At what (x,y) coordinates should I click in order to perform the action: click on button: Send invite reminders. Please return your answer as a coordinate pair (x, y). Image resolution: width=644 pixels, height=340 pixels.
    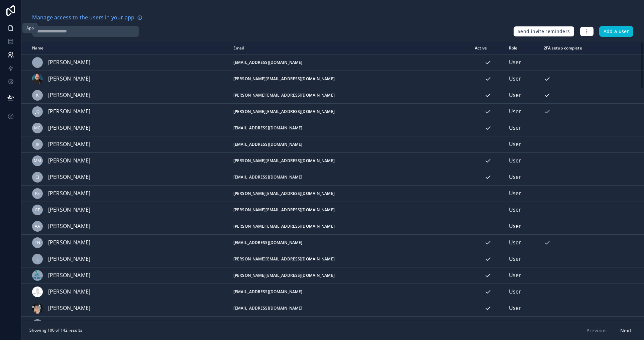
    Looking at the image, I should click on (544, 31).